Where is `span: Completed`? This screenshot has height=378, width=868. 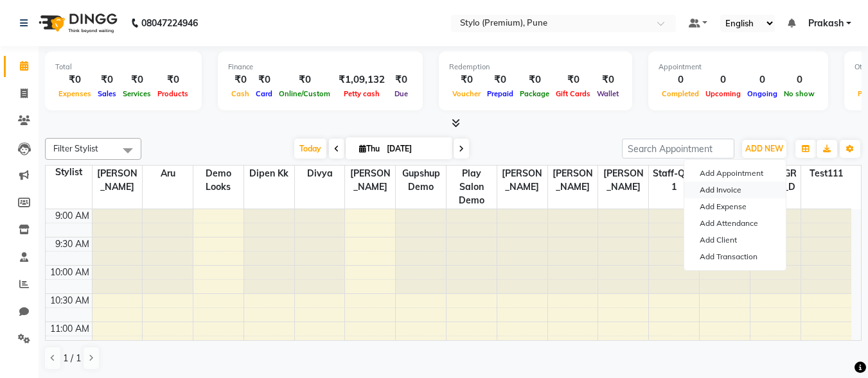 span: Completed is located at coordinates (680, 94).